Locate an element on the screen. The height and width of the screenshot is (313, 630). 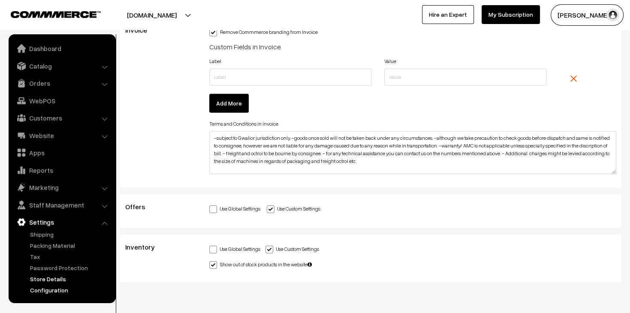
a: WebPOS is located at coordinates (62, 101).